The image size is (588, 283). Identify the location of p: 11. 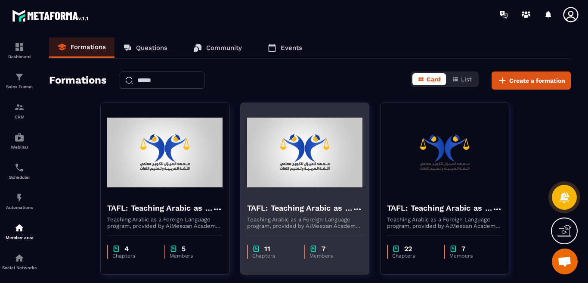
(267, 248).